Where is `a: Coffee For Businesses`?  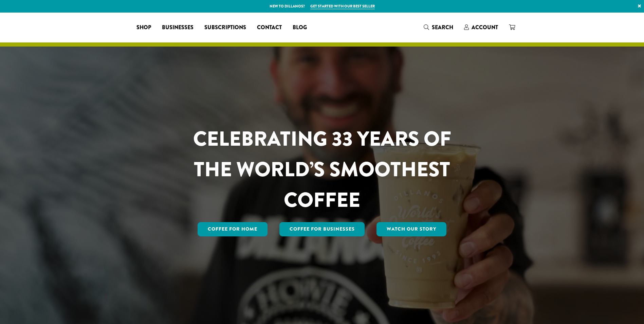
a: Coffee For Businesses is located at coordinates (323, 229).